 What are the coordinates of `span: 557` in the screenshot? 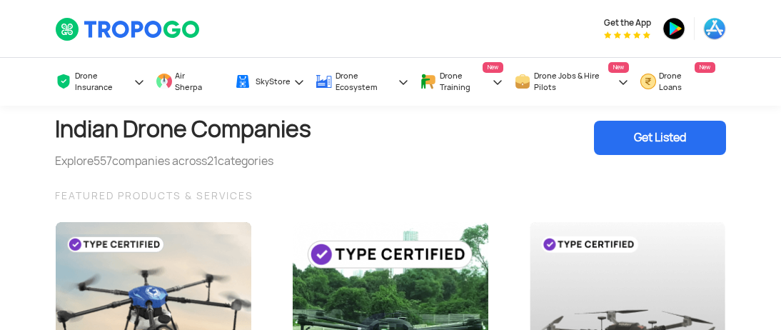 It's located at (103, 161).